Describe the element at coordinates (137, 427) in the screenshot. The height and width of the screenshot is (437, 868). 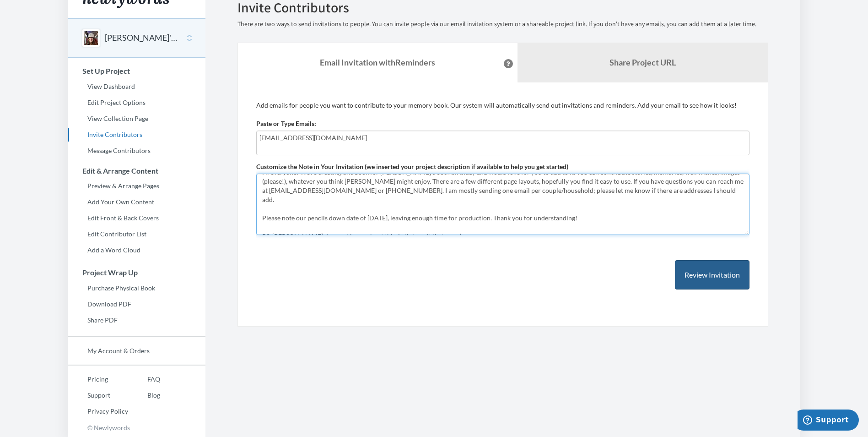
I see `p: © Newlywords` at that location.